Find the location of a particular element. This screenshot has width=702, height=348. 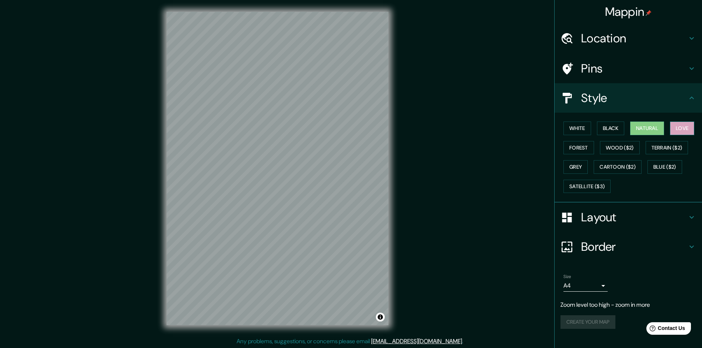

button: Terrain ($2) is located at coordinates (667, 148).